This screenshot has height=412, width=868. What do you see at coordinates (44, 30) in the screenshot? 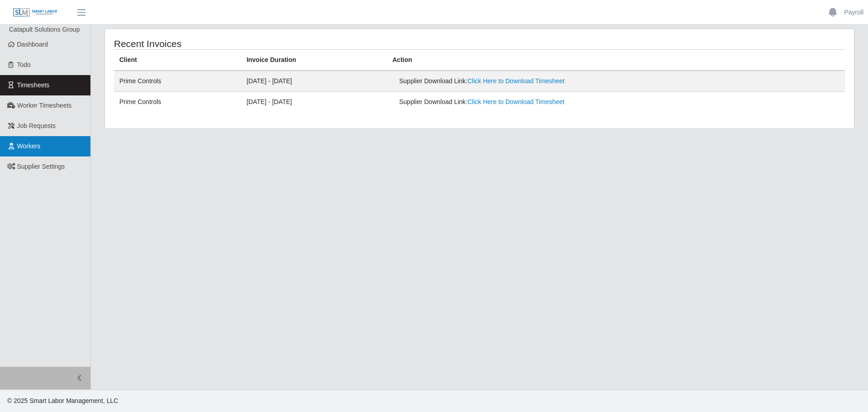
I see `span: Catapult Solutions Group` at bounding box center [44, 30].